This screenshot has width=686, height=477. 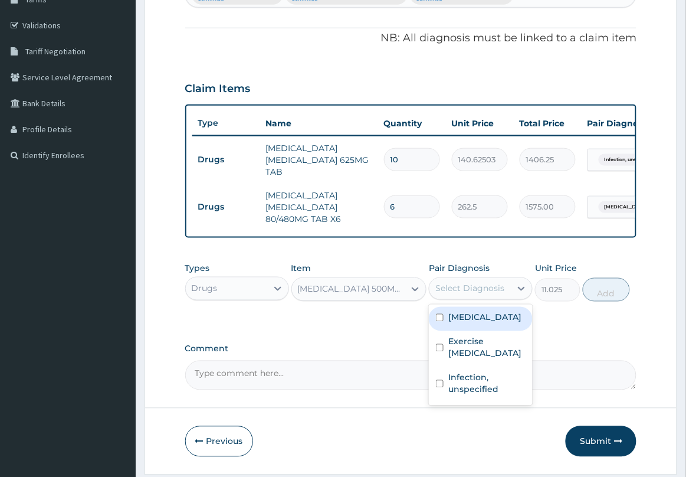 I want to click on th: Unit Price, so click(x=479, y=123).